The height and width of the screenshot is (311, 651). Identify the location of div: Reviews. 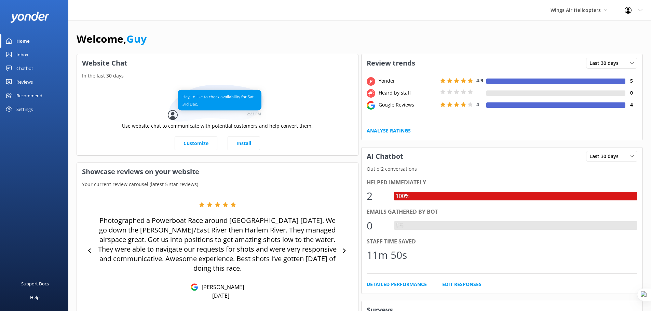
(25, 82).